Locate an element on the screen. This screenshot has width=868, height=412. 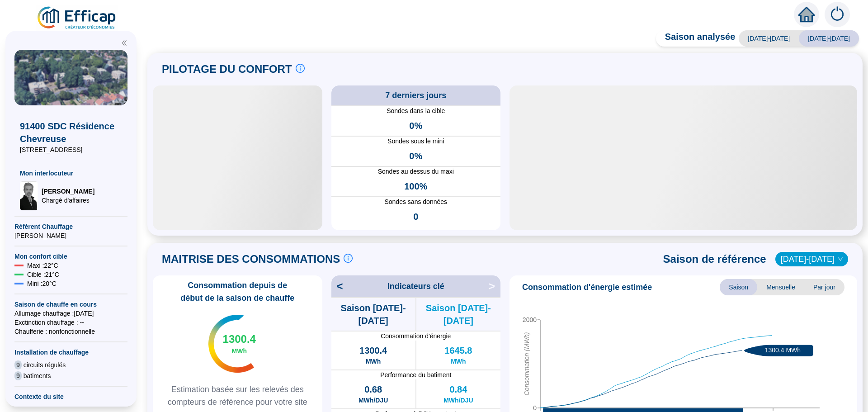
tspan: Consommation (MWh) is located at coordinates (526, 364).